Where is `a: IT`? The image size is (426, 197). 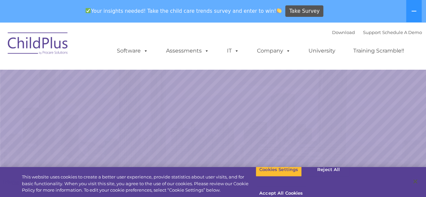 a: IT is located at coordinates (233, 51).